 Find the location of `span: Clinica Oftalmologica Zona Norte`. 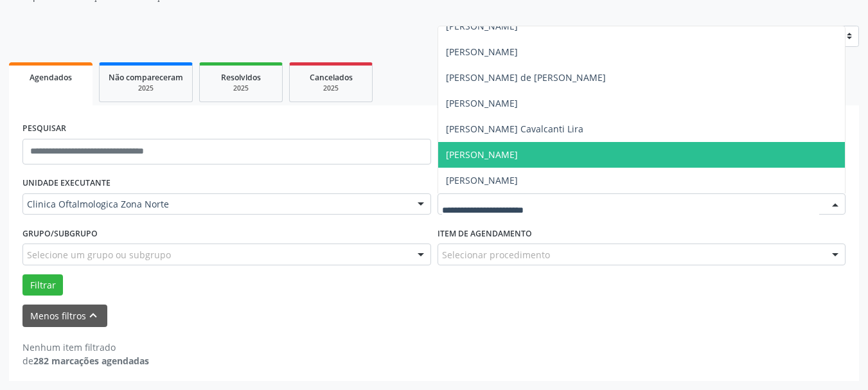

span: Clinica Oftalmologica Zona Norte is located at coordinates (216, 204).